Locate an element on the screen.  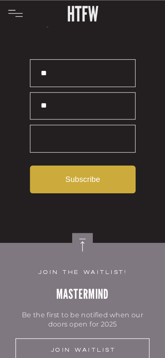
a: join waitlist is located at coordinates (83, 350).